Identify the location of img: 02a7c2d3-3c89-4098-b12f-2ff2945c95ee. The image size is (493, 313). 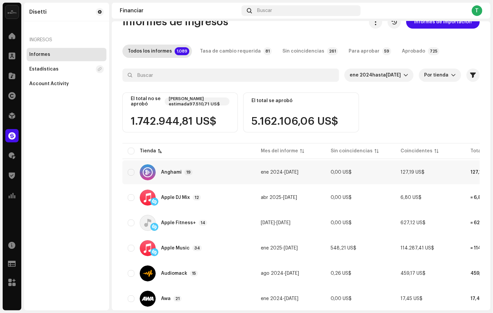
(12, 12).